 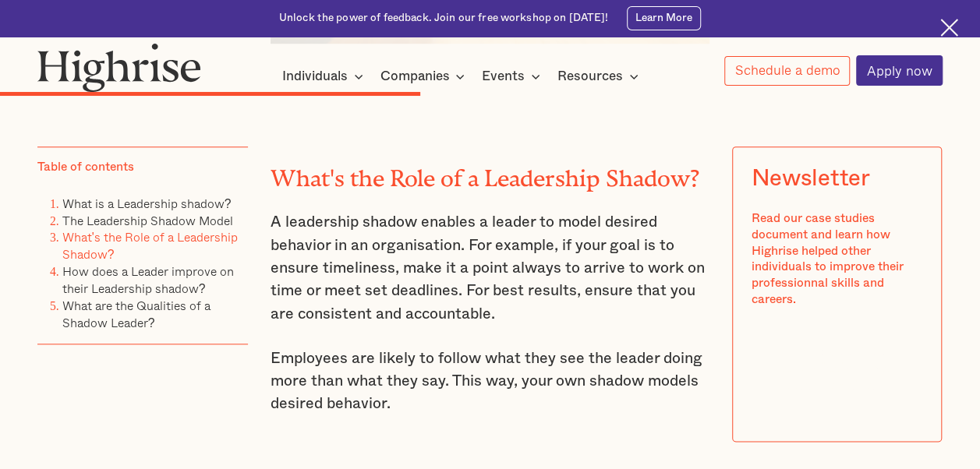 I want to click on div: Newsletter, so click(x=811, y=179).